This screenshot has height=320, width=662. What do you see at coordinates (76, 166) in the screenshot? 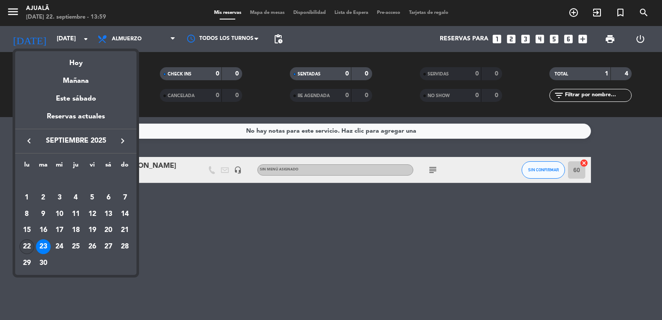
I see `th: jueves` at bounding box center [76, 166].